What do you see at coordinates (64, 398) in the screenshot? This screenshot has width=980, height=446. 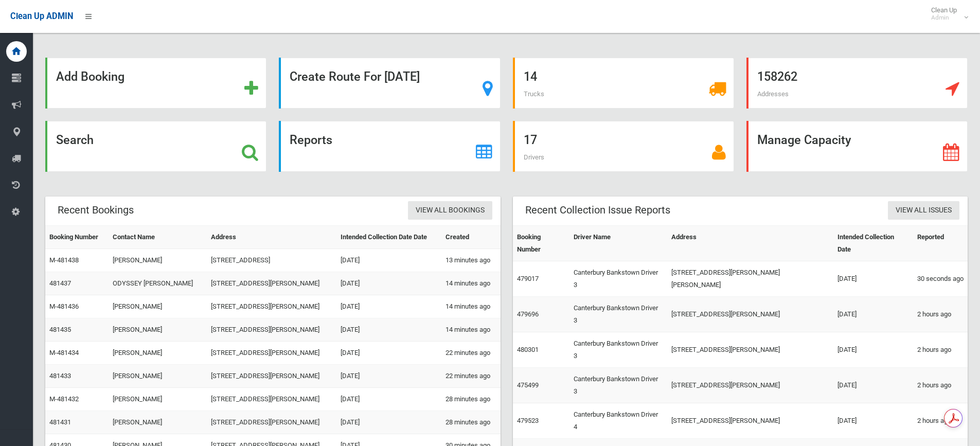 I see `a: M-481432` at bounding box center [64, 398].